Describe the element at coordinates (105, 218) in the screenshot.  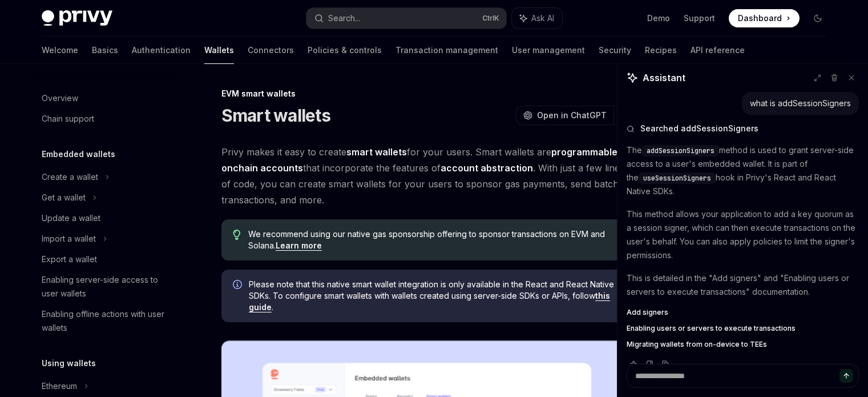
I see `a: Update a wallet` at that location.